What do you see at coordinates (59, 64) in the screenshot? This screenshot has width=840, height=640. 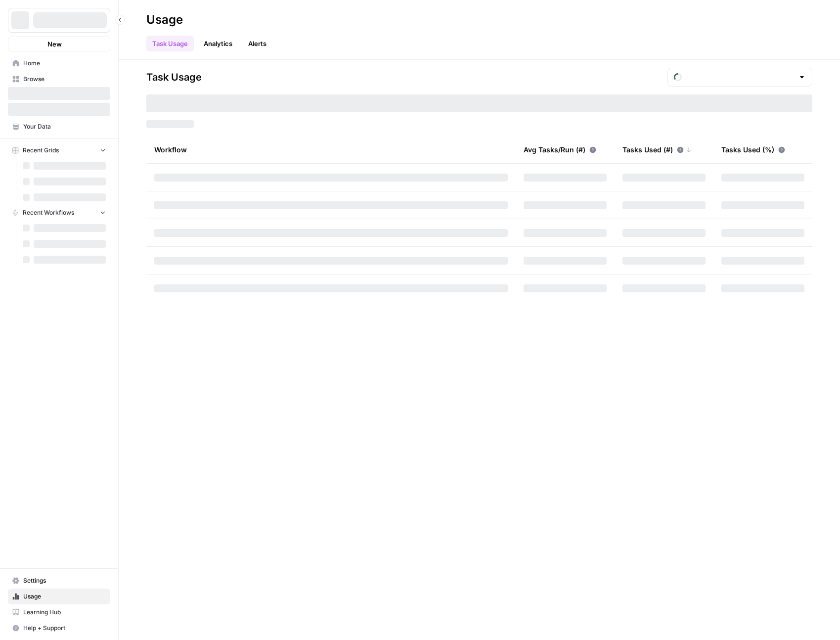 I see `a: Home` at bounding box center [59, 64].